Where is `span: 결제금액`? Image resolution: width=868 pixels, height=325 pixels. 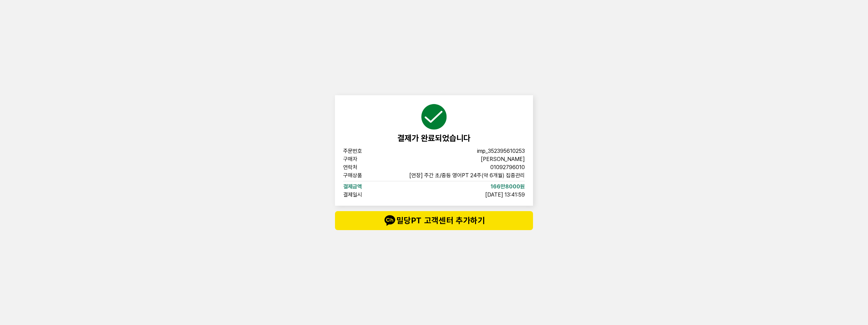 span: 결제금액 is located at coordinates (365, 187).